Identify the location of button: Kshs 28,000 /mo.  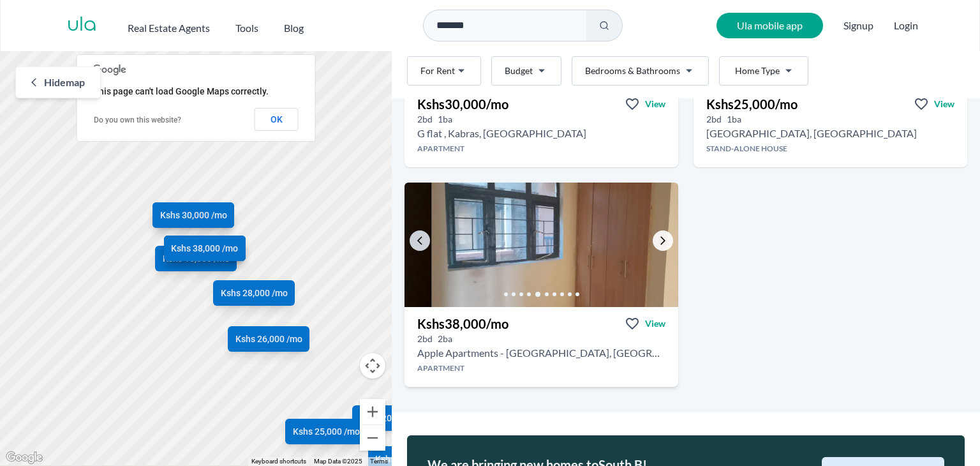
(255, 293).